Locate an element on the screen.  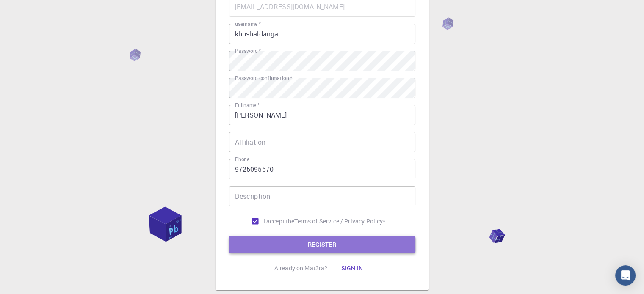
a: Sign in is located at coordinates (352, 269).